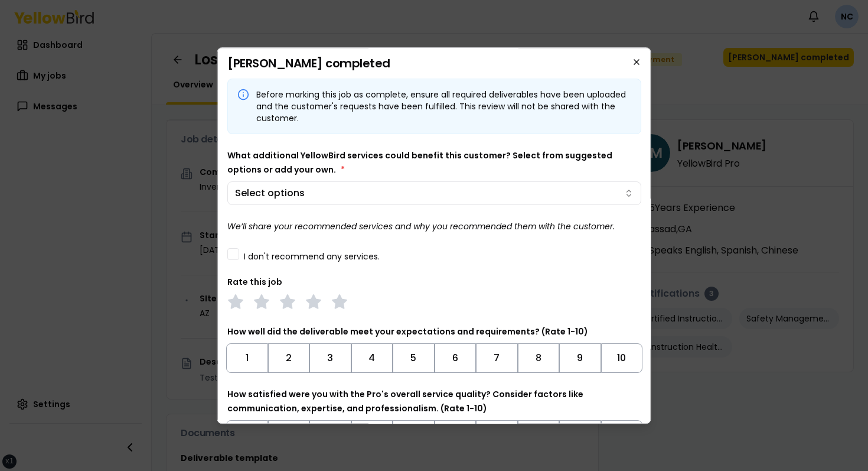  I want to click on label: How satisfied were you with the Pro's overall service quality? Consider factors like communicatio..., so click(405, 401).